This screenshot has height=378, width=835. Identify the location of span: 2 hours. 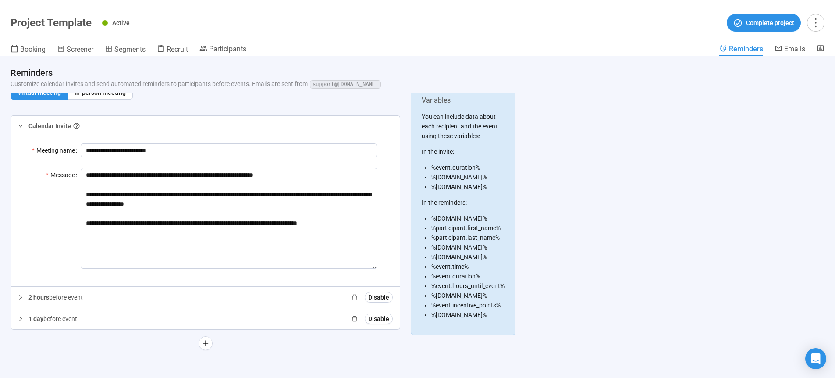
(39, 297).